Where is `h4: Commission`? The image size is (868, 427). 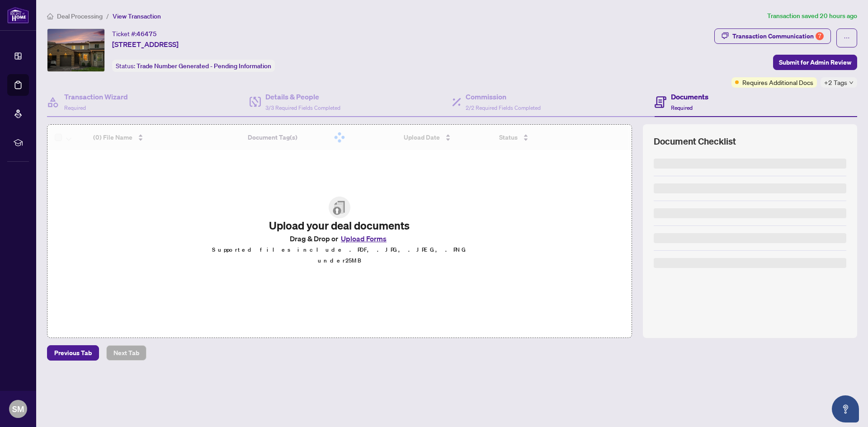
h4: Commission is located at coordinates (503, 97).